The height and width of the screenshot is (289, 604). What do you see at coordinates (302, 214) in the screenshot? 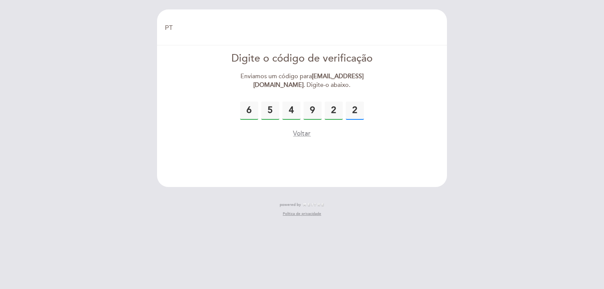
I see `a: Política de privacidade` at bounding box center [302, 214].